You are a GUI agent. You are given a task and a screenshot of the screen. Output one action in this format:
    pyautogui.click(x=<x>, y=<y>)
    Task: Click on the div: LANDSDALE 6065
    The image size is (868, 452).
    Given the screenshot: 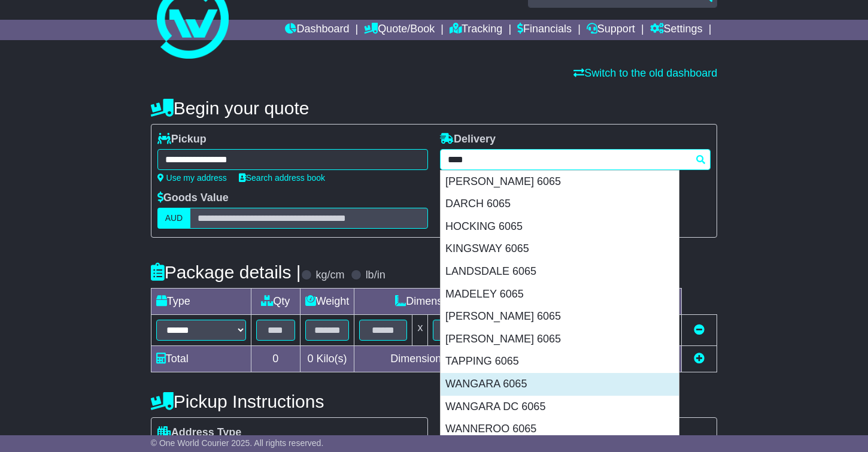 What is the action you would take?
    pyautogui.click(x=560, y=272)
    